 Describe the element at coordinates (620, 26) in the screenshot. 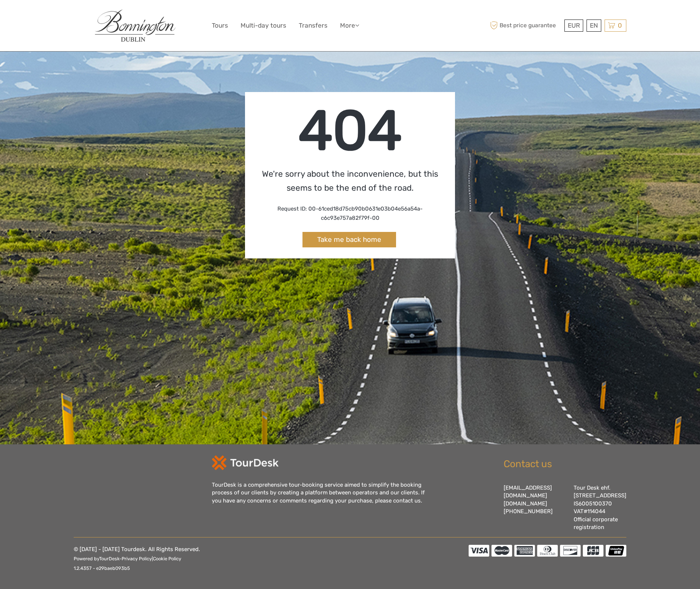

I see `span: 0` at that location.